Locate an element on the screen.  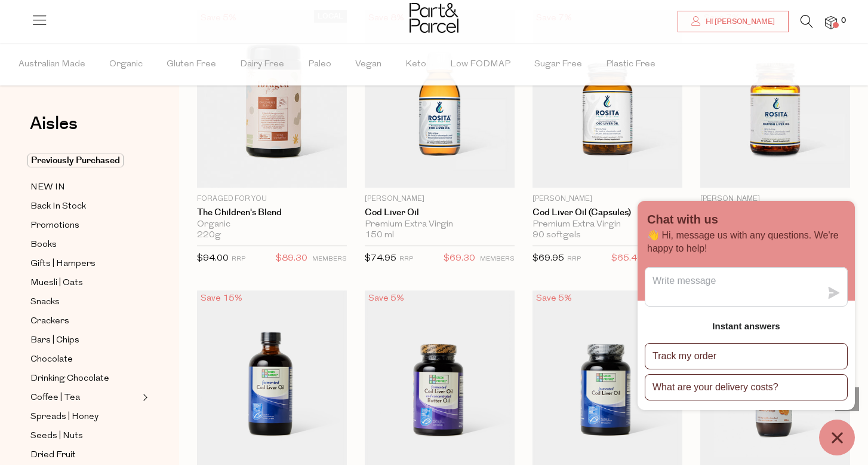
inbox-online-store-chat: Shopify online store chat is located at coordinates (747, 328).